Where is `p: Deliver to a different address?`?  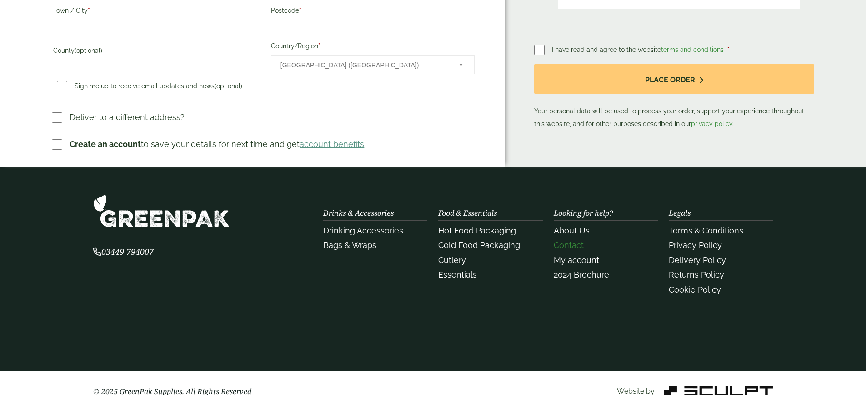
p: Deliver to a different address? is located at coordinates (127, 117).